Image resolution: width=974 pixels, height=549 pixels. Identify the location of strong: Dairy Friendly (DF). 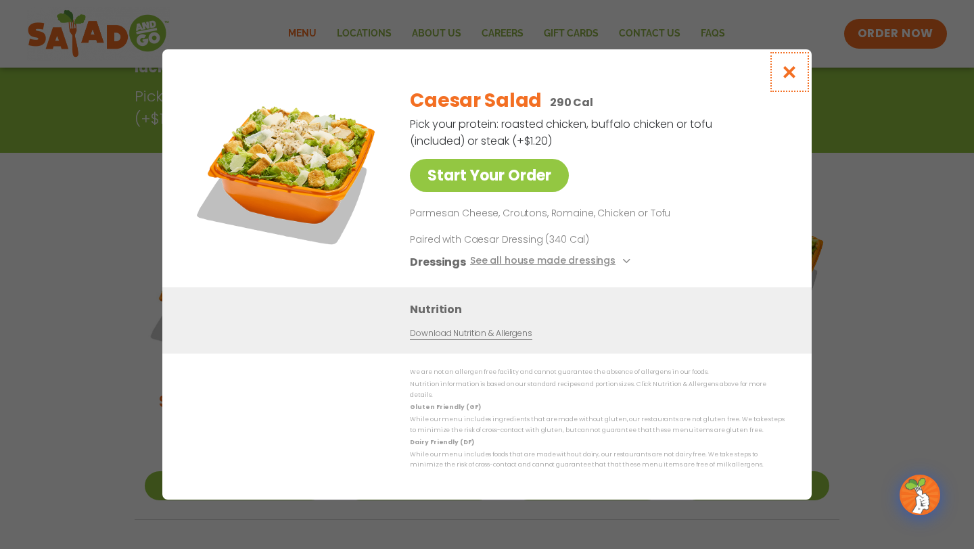
(442, 442).